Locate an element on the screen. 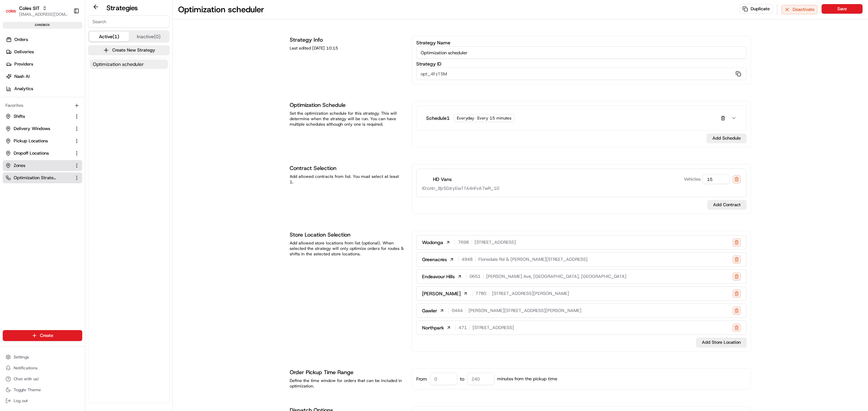 The image size is (868, 411). span: Orders is located at coordinates (21, 40).